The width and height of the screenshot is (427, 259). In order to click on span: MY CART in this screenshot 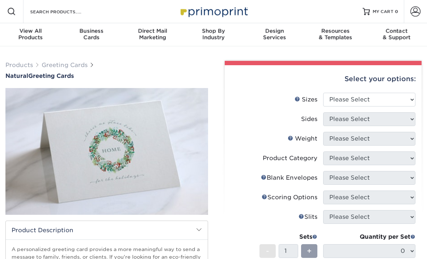, I will do `click(383, 12)`.